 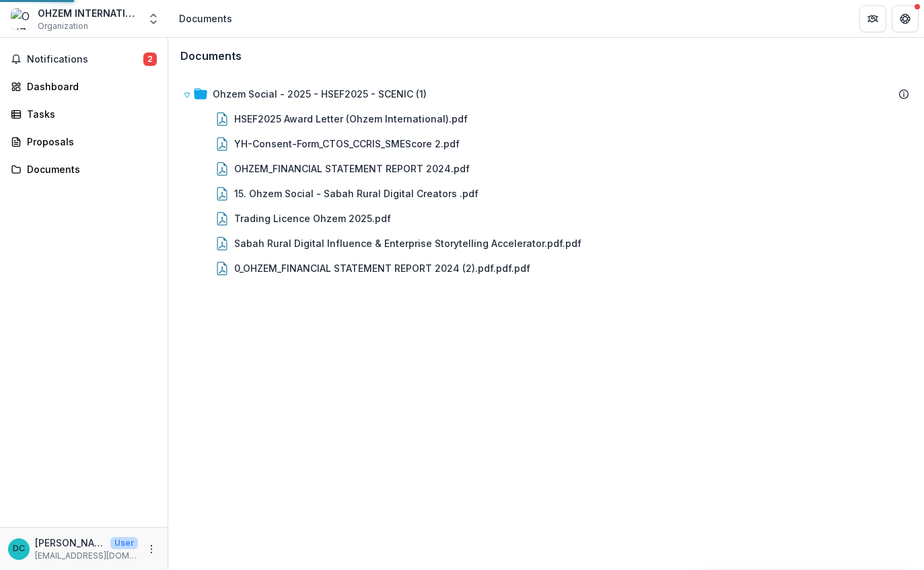 What do you see at coordinates (84, 86) in the screenshot?
I see `a: Dashboard` at bounding box center [84, 86].